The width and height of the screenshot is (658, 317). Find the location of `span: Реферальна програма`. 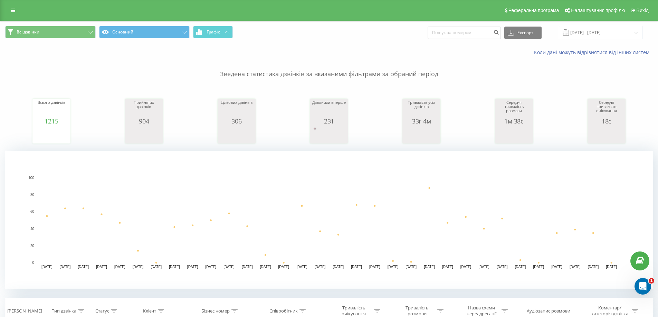

span: Реферальна програма is located at coordinates (533, 10).